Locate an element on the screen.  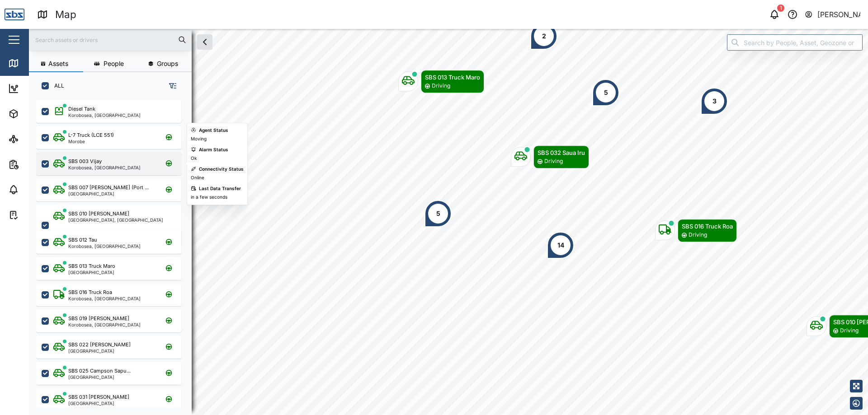
div: Dashboard is located at coordinates (44, 89).